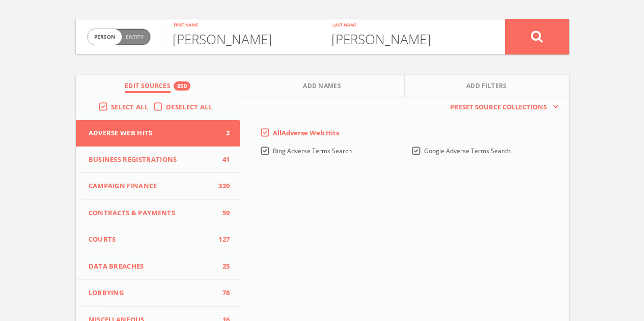 Image resolution: width=644 pixels, height=321 pixels. Describe the element at coordinates (222, 213) in the screenshot. I see `span: 59` at that location.